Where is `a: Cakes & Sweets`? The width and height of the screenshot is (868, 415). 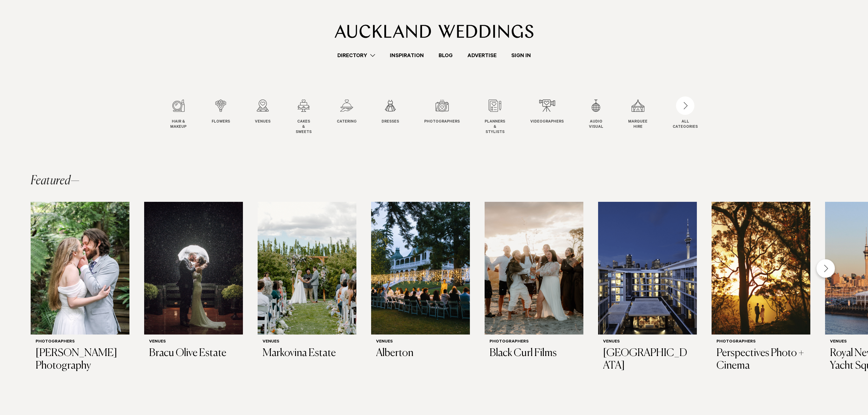 a: Cakes & Sweets is located at coordinates (303, 117).